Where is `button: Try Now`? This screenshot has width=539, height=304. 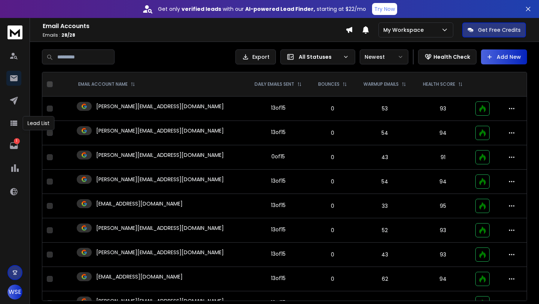 button: Try Now is located at coordinates (385, 9).